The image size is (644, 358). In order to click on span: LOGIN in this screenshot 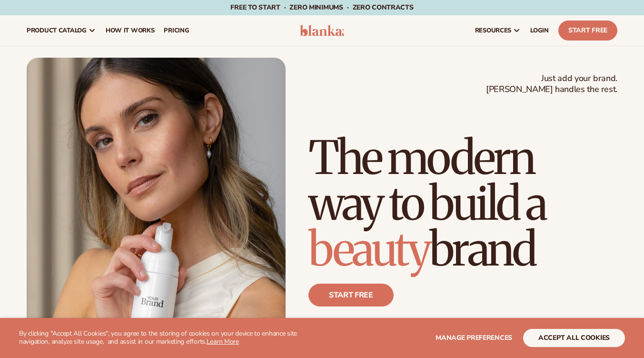, I will do `click(539, 31)`.